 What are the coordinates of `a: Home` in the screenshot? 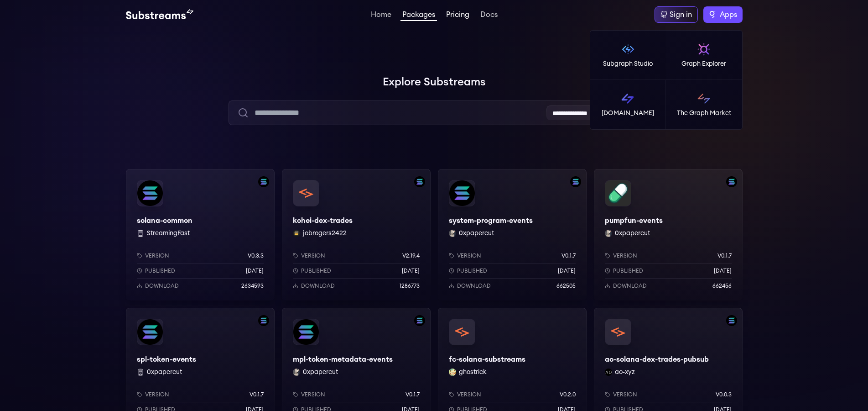 It's located at (380, 16).